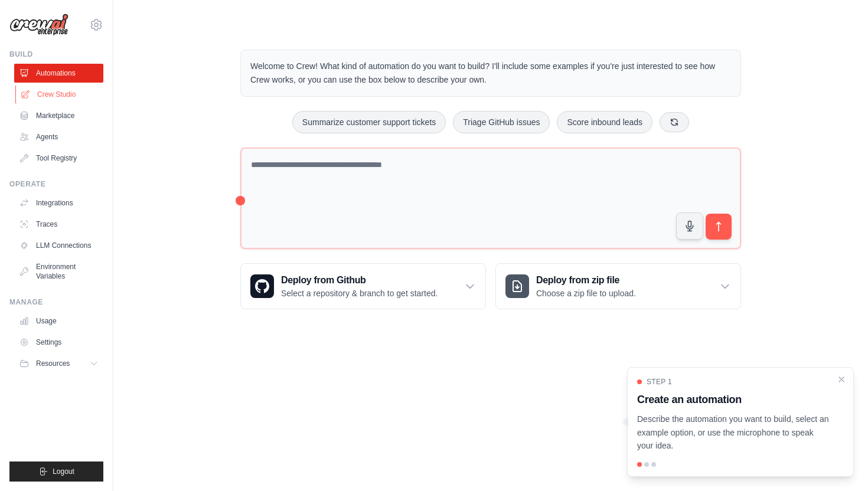 This screenshot has height=491, width=868. Describe the element at coordinates (58, 321) in the screenshot. I see `a: Usage` at that location.